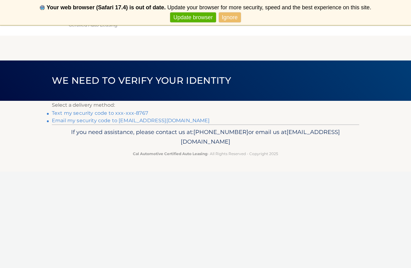 The height and width of the screenshot is (268, 411). What do you see at coordinates (170, 154) in the screenshot?
I see `strong: Cal Automotive Certified Auto Leasing` at bounding box center [170, 154].